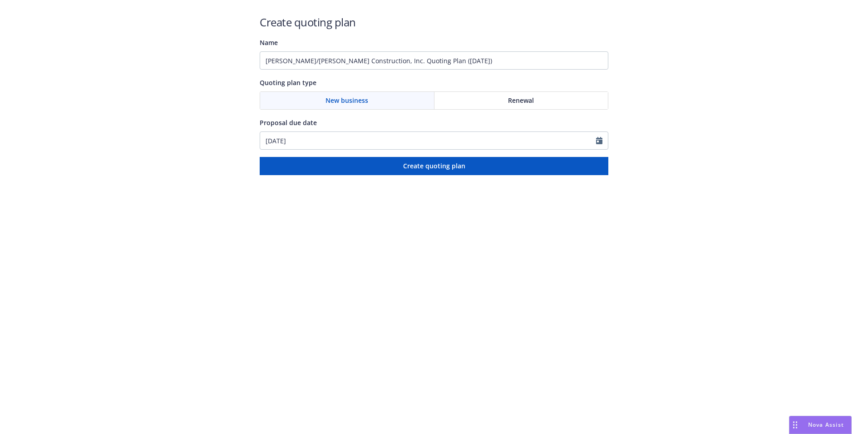 Image resolution: width=868 pixels, height=434 pixels. Describe the element at coordinates (269, 42) in the screenshot. I see `span: Name` at that location.